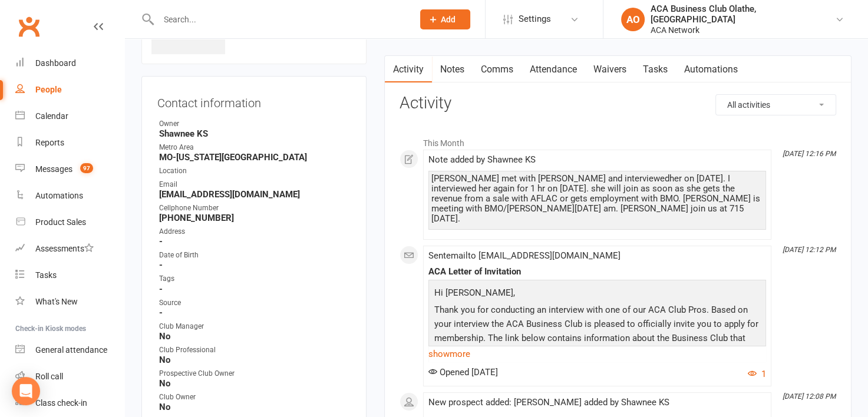 The image size is (868, 417). Describe the element at coordinates (48, 376) in the screenshot. I see `div: Roll call` at that location.